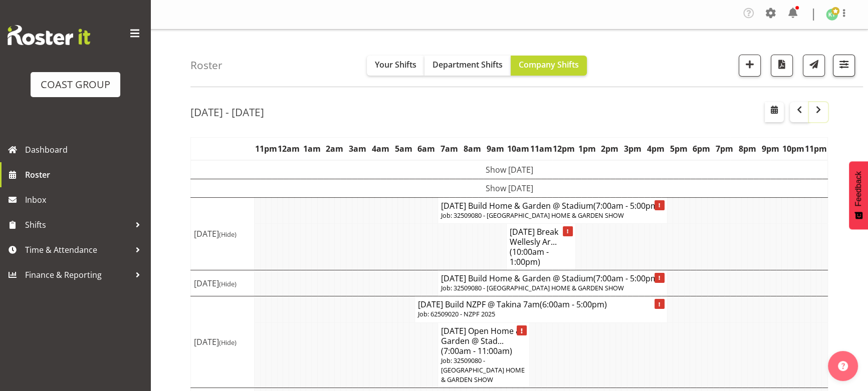 Image resolution: width=868 pixels, height=391 pixels. What do you see at coordinates (859, 189) in the screenshot?
I see `span: Feedback` at bounding box center [859, 189].